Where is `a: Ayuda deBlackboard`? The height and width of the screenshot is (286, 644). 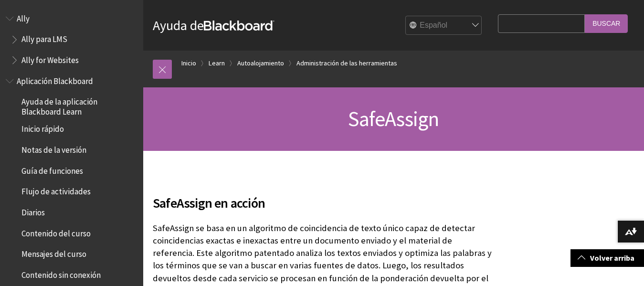 a: Ayuda deBlackboard is located at coordinates (213, 25).